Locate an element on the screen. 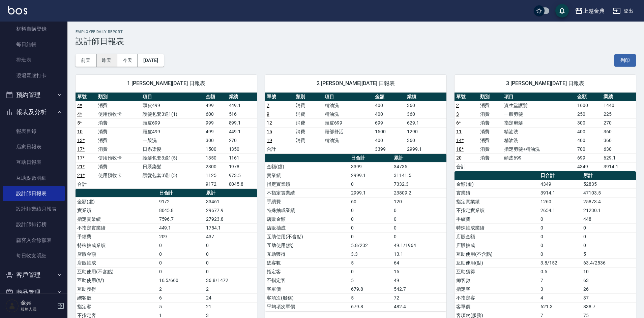 This screenshot has width=644, height=318. td: 頭皮699 is located at coordinates (539, 158).